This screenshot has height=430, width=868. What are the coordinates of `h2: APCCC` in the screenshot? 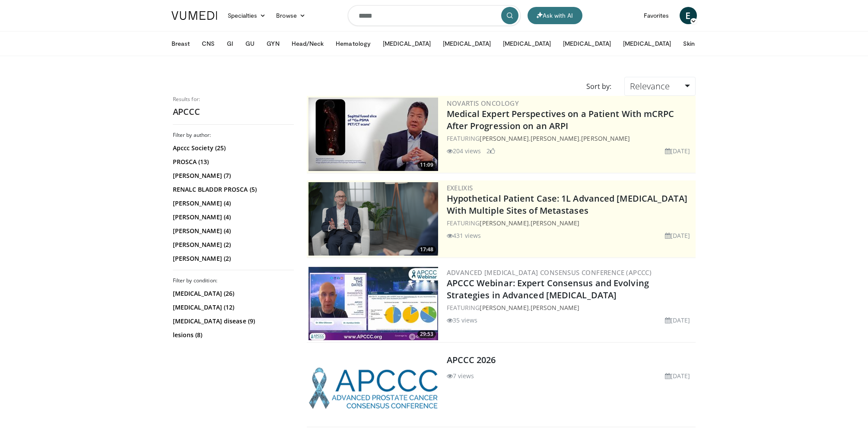 It's located at (233, 112).